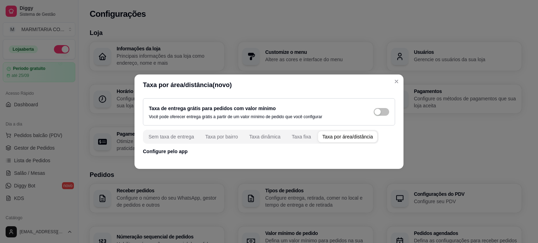  What do you see at coordinates (269, 85) in the screenshot?
I see `header: Taxa por área/distância(novo)` at bounding box center [269, 85].